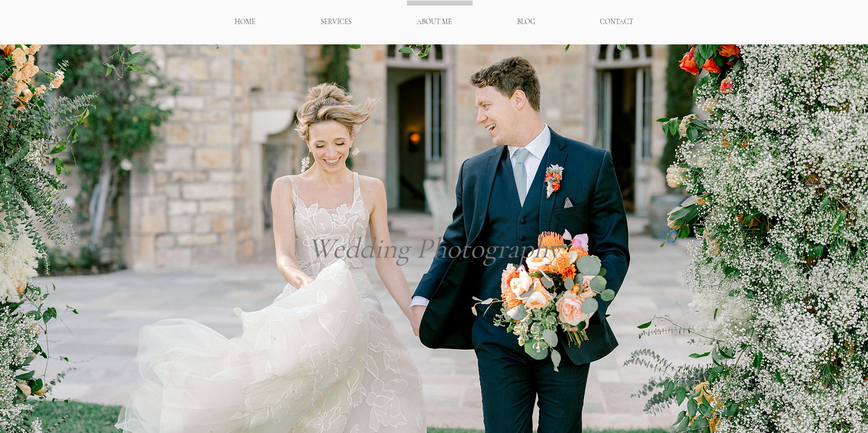 The height and width of the screenshot is (433, 868). I want to click on a: BLOG, so click(526, 22).